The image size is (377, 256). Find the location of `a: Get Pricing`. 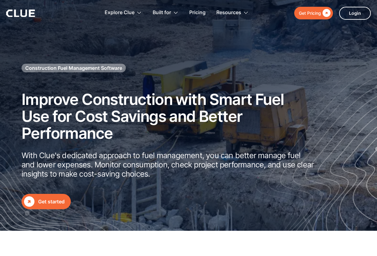

a: Get Pricing is located at coordinates (313, 13).